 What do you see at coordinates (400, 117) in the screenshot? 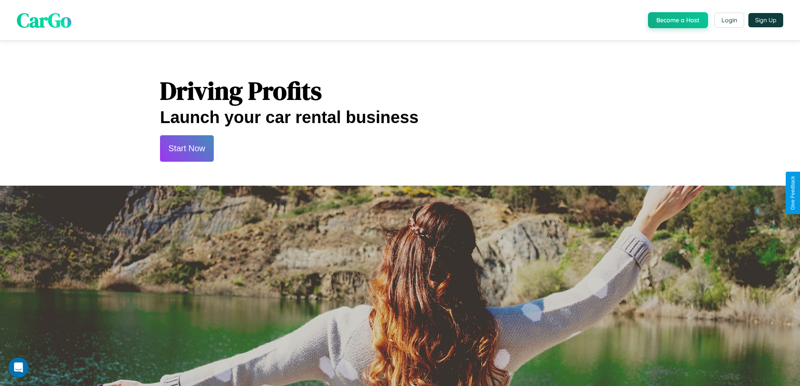
I see `h2: Launch your car rental business` at bounding box center [400, 117].